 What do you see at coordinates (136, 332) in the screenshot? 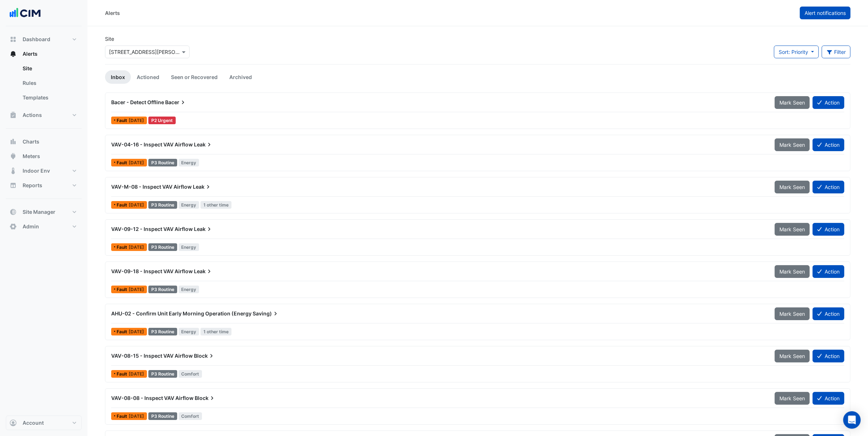
I see `span: Fri 19-Sep-2025 07:15 AEST` at bounding box center [136, 332].